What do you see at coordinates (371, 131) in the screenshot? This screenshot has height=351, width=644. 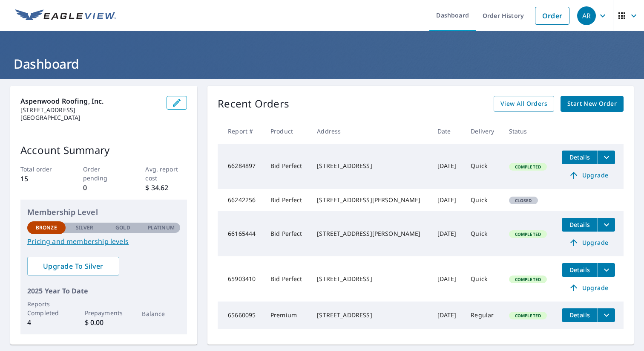 I see `th: Address` at bounding box center [371, 131].